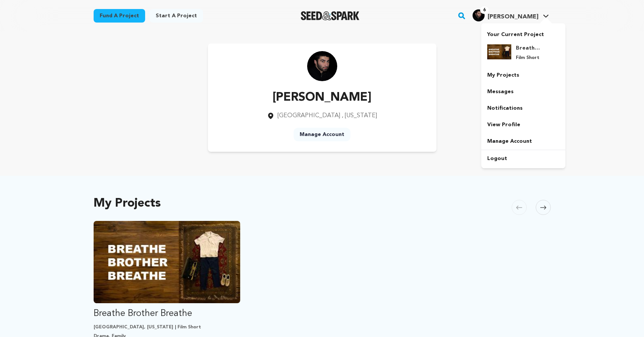  What do you see at coordinates (176, 16) in the screenshot?
I see `a: Start a project` at bounding box center [176, 16].